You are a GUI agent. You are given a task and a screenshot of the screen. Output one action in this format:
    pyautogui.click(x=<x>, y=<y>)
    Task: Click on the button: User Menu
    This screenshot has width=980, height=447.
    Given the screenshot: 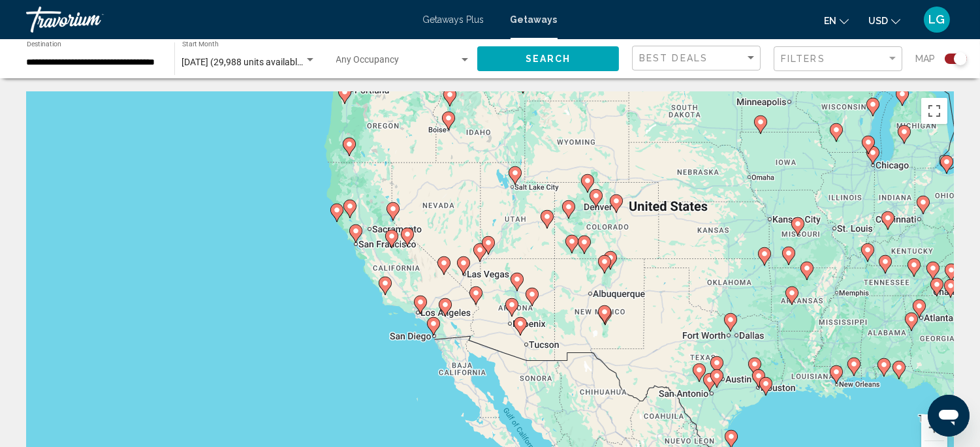 What is the action you would take?
    pyautogui.click(x=936, y=19)
    